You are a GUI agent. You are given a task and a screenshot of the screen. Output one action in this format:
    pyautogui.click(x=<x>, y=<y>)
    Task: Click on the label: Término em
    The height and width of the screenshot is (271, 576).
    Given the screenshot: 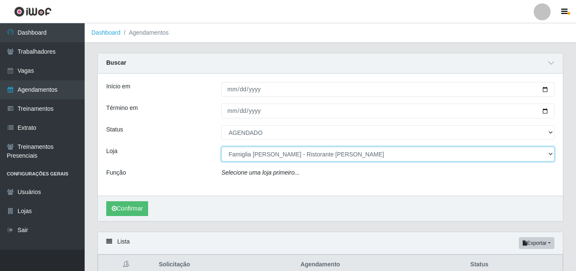 What is the action you would take?
    pyautogui.click(x=122, y=108)
    